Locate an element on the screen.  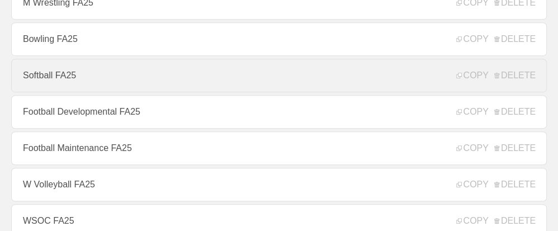
a: Bowling FA25 is located at coordinates (279, 39).